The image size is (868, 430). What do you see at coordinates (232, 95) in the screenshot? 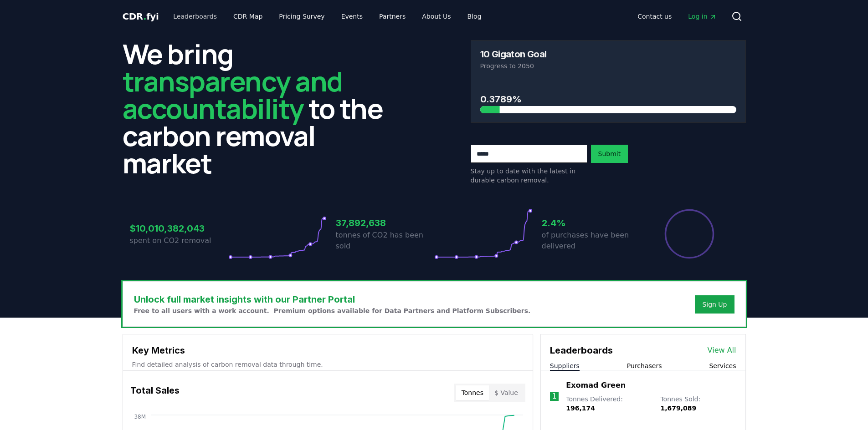
I see `span: transparency and accountability` at bounding box center [232, 95].